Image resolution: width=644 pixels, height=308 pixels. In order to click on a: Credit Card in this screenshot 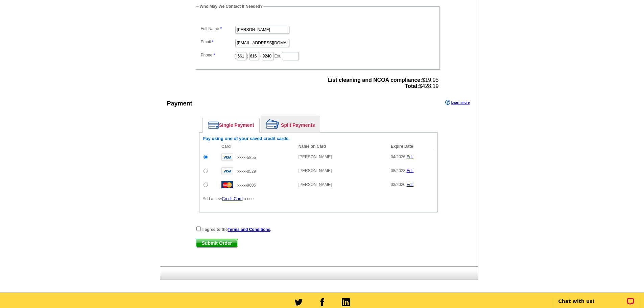, I will do `click(232, 199)`.